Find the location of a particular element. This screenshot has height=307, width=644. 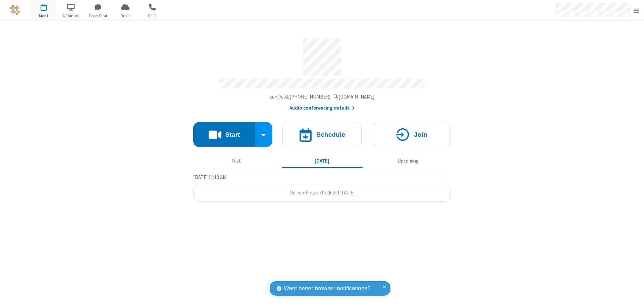

button: Past is located at coordinates (236, 161).